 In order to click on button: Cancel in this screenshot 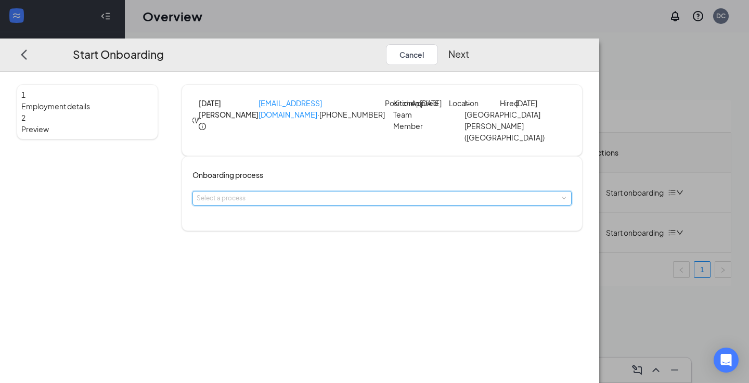, I will do `click(412, 54)`.